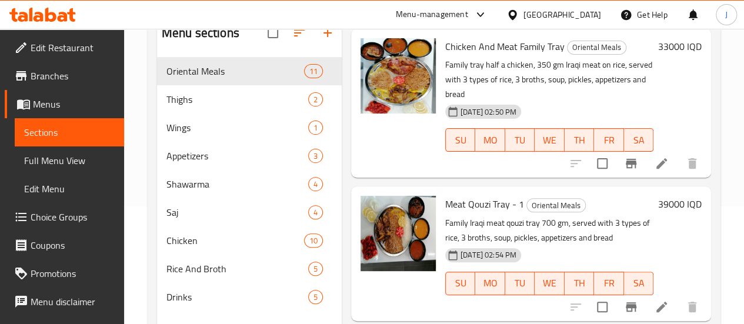 This screenshot has height=324, width=744. Describe the element at coordinates (315, 156) in the screenshot. I see `span: 3` at that location.